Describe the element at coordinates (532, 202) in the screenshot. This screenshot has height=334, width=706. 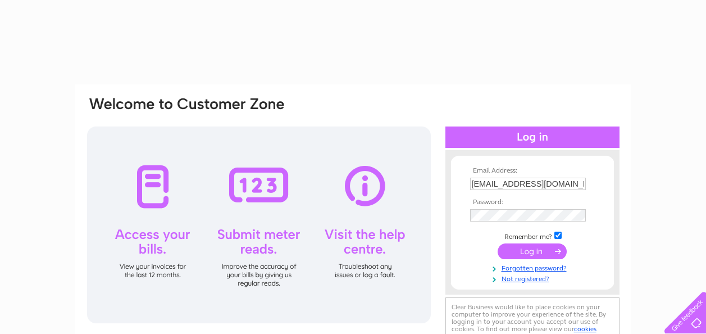
I see `th: Password:` at that location.